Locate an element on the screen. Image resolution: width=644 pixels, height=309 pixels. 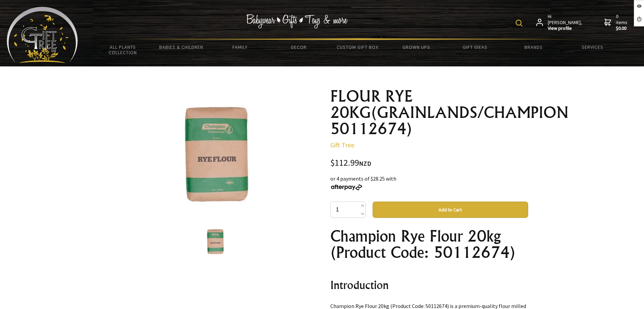
strong: $0.00 is located at coordinates (622, 28).